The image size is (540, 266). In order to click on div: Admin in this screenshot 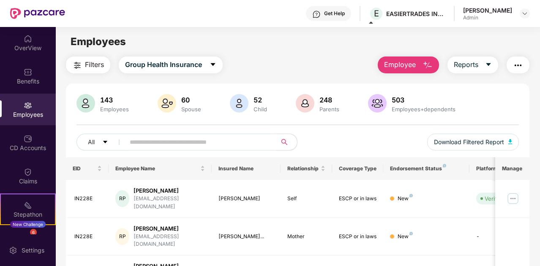, I will do `click(487, 18)`.